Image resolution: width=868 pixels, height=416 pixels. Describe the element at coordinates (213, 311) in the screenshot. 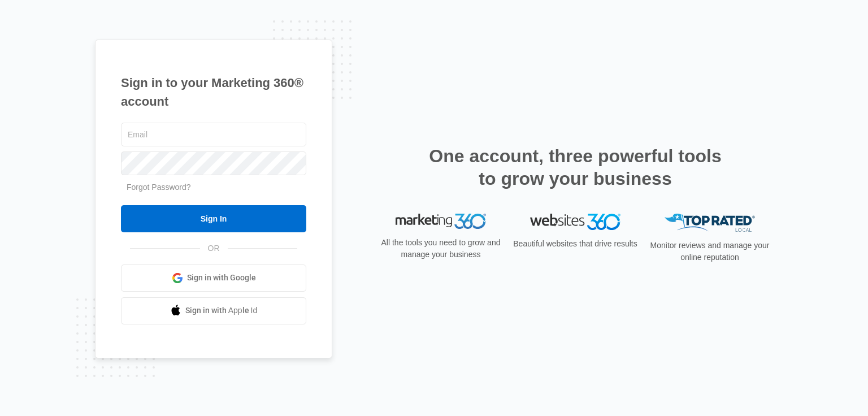

I see `a: Sign in with Apple Id` at that location.